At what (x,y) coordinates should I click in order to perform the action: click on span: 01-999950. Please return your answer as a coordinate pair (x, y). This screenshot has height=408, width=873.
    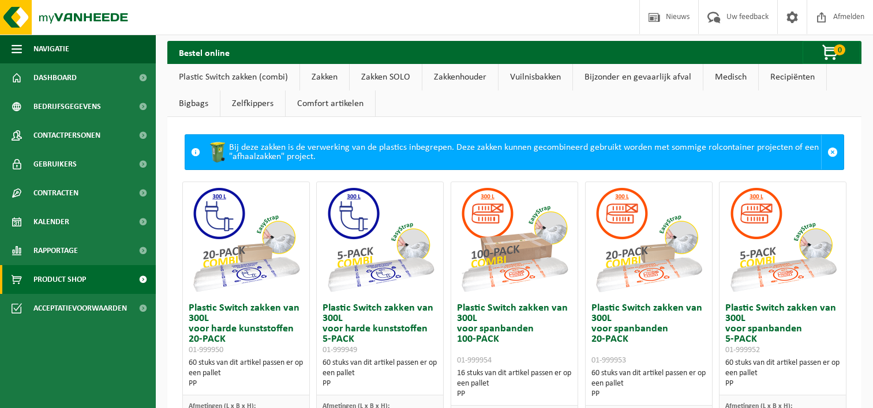
    Looking at the image, I should click on (206, 350).